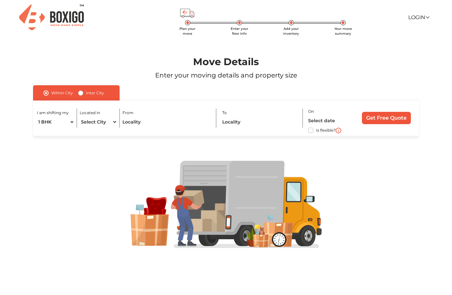  What do you see at coordinates (226, 75) in the screenshot?
I see `p: Enter your moving details and property size` at bounding box center [226, 75].